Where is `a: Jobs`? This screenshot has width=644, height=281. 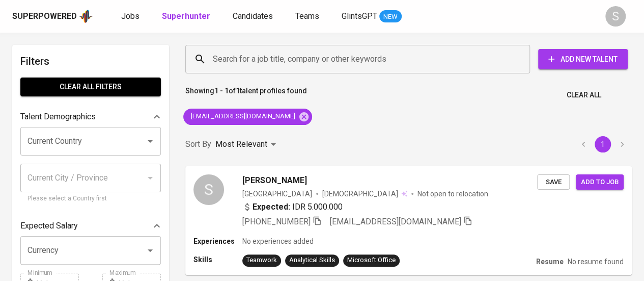 a: Jobs is located at coordinates (131, 16).